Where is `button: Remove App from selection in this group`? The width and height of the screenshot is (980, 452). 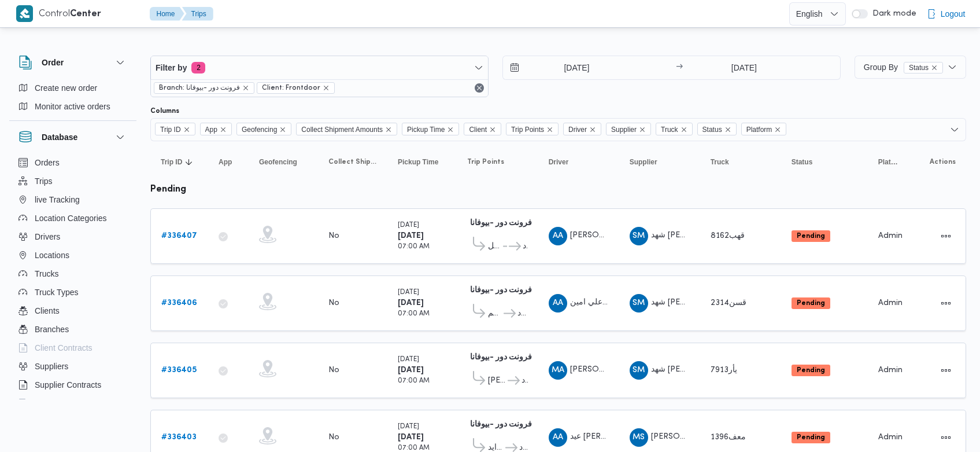 button: Remove App from selection in this group is located at coordinates (223, 130).